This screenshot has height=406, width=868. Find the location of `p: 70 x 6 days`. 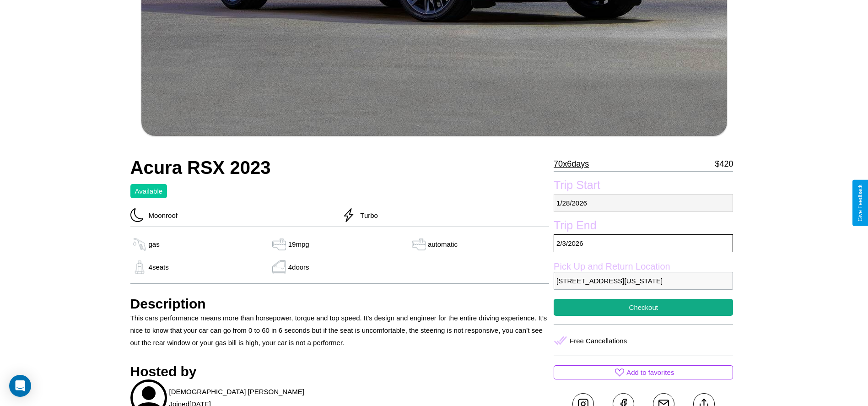

p: 70 x 6 days is located at coordinates (571, 164).